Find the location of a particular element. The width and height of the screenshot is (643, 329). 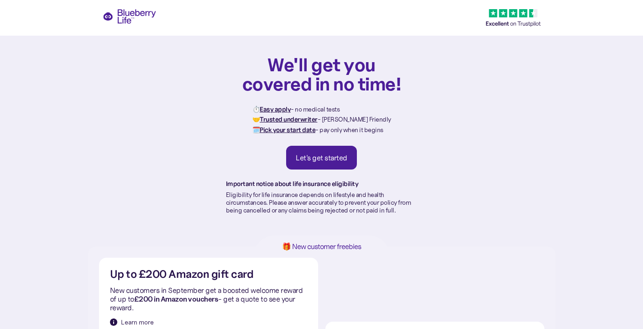

strong: Easy apply is located at coordinates (275, 109).